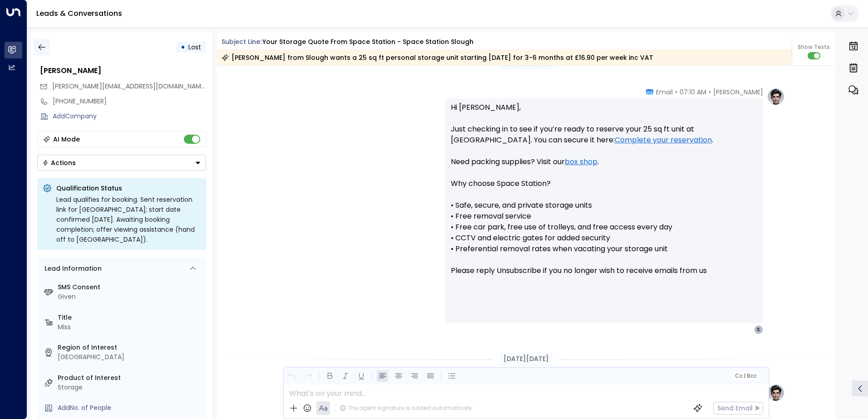  I want to click on span: Lost, so click(195, 47).